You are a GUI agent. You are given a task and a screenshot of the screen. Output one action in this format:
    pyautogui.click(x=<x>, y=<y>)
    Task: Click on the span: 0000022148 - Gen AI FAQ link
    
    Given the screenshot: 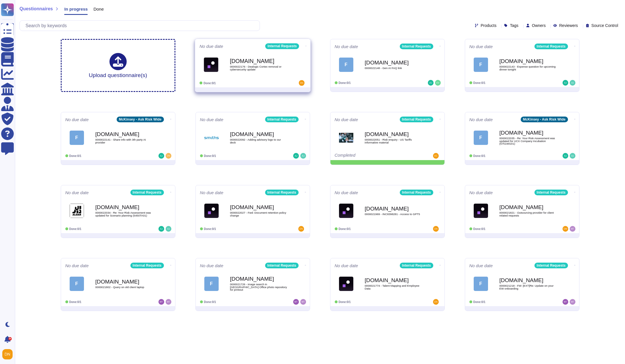 What is the action you would take?
    pyautogui.click(x=393, y=68)
    